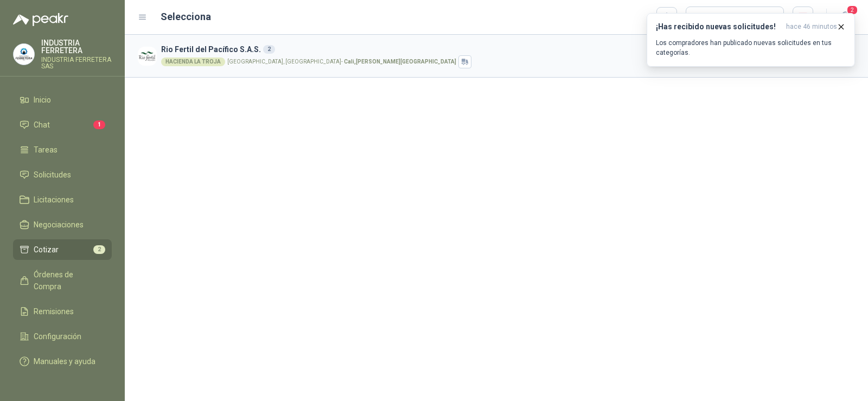 Image resolution: width=868 pixels, height=401 pixels. Describe the element at coordinates (269, 49) in the screenshot. I see `div: 2` at that location.